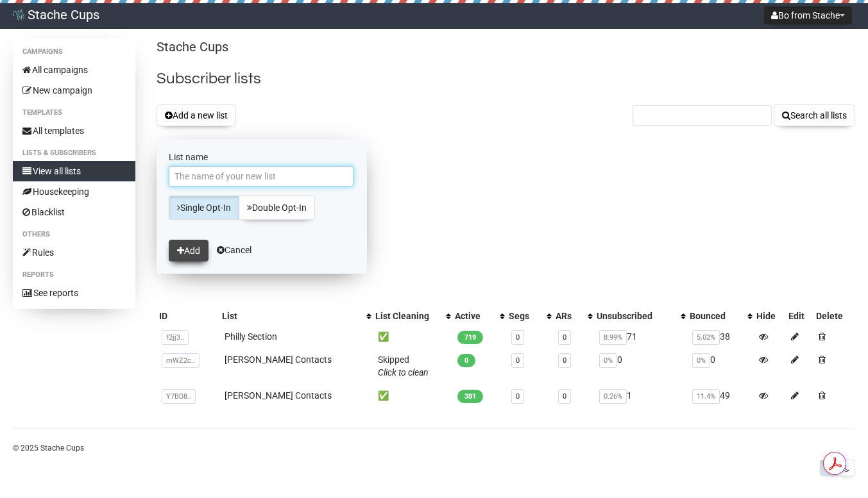 Image resolution: width=868 pixels, height=498 pixels. Describe the element at coordinates (640, 337) in the screenshot. I see `td: 71` at that location.